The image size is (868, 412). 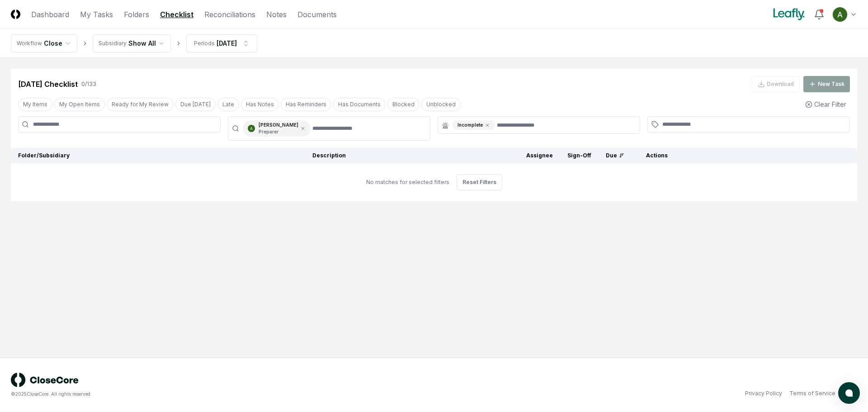 What do you see at coordinates (230, 15) in the screenshot?
I see `a: Reconciliations` at bounding box center [230, 15].